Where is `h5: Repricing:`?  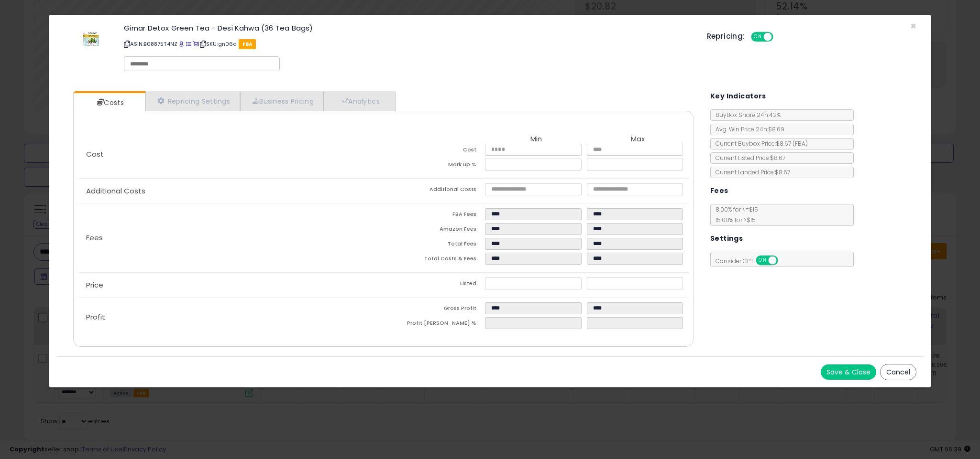
h5: Repricing: is located at coordinates (726, 37).